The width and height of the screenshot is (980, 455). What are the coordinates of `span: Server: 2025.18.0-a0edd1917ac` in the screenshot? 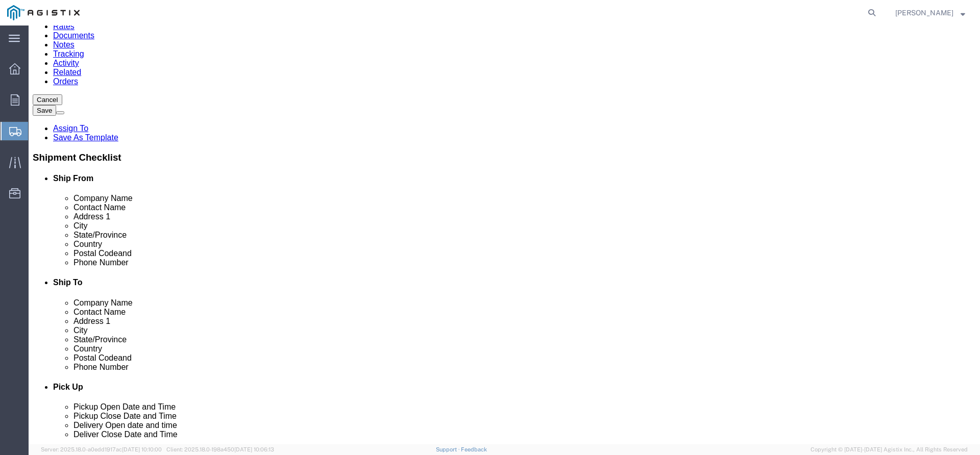 It's located at (101, 450).